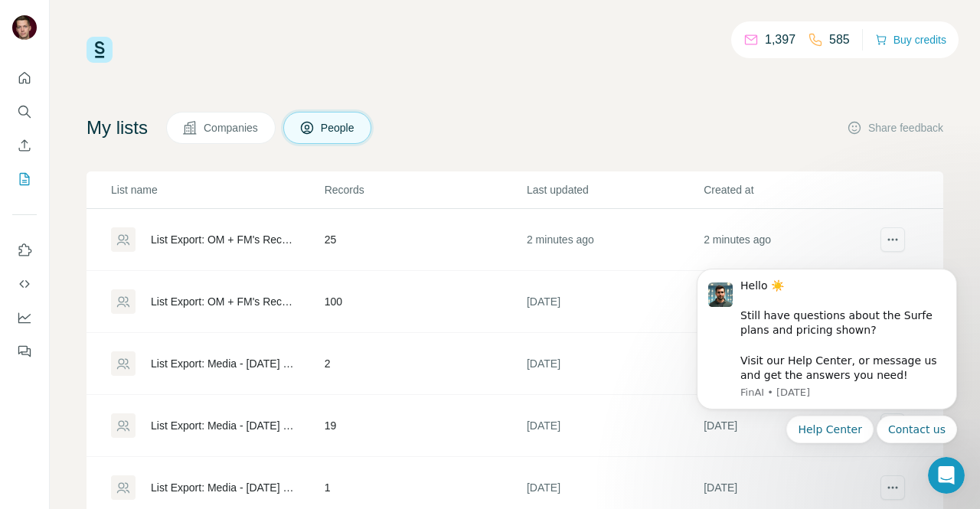  Describe the element at coordinates (170, 111) in the screenshot. I see `div: Hello ☀️ ​ Still have questions about the Surfe plans and pricing shown? ​ Visit our Help Center,...` at that location.